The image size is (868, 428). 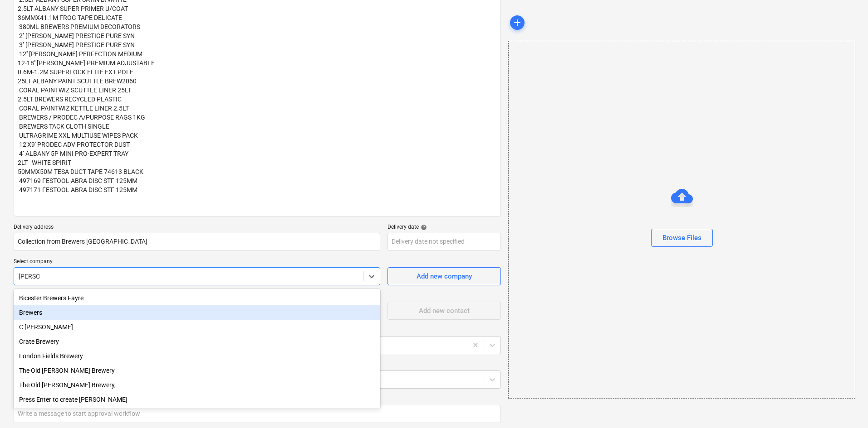 What do you see at coordinates (197, 342) in the screenshot?
I see `div: Crate Brewery` at bounding box center [197, 342].